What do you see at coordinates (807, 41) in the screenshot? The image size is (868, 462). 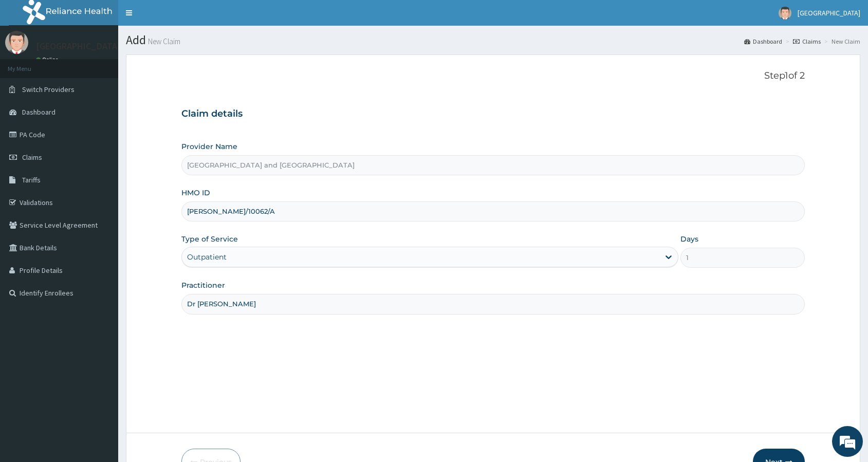 I see `a: Claims` at bounding box center [807, 41].